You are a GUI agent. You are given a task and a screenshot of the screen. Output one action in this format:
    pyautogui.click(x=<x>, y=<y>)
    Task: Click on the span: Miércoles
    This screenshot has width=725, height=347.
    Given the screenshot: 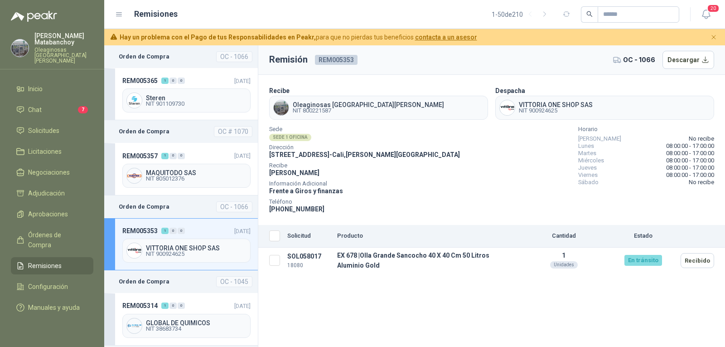 What is the action you would take?
    pyautogui.click(x=591, y=160)
    